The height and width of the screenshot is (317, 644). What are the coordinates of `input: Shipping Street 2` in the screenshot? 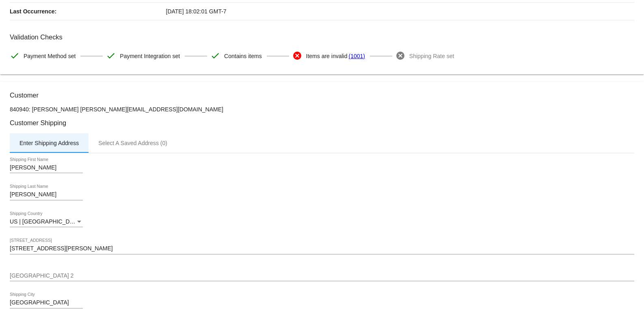 It's located at (322, 276).